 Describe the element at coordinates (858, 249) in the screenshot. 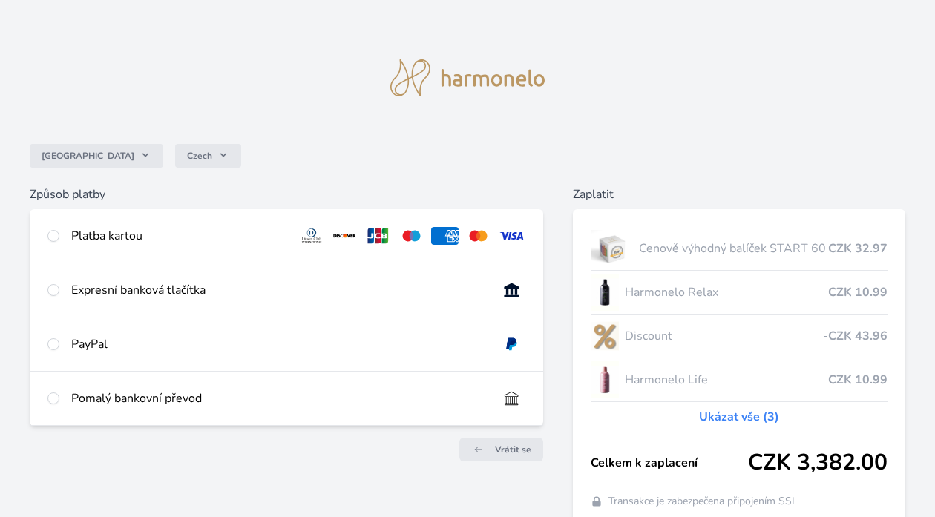

I see `span: CZK 32.97` at that location.